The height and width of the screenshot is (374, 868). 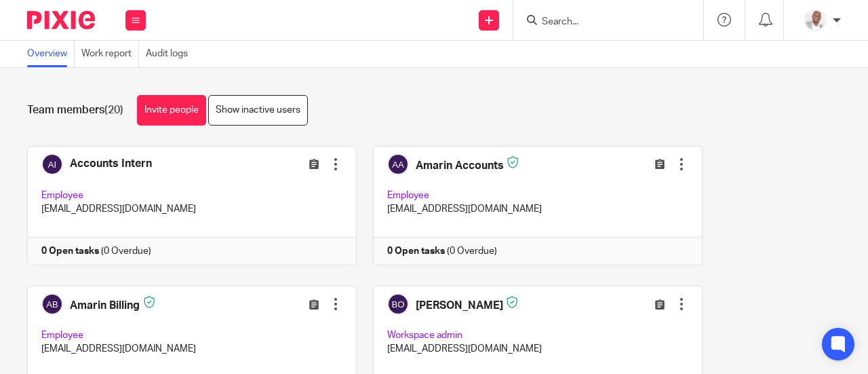 What do you see at coordinates (114, 110) in the screenshot?
I see `span: (20)` at bounding box center [114, 110].